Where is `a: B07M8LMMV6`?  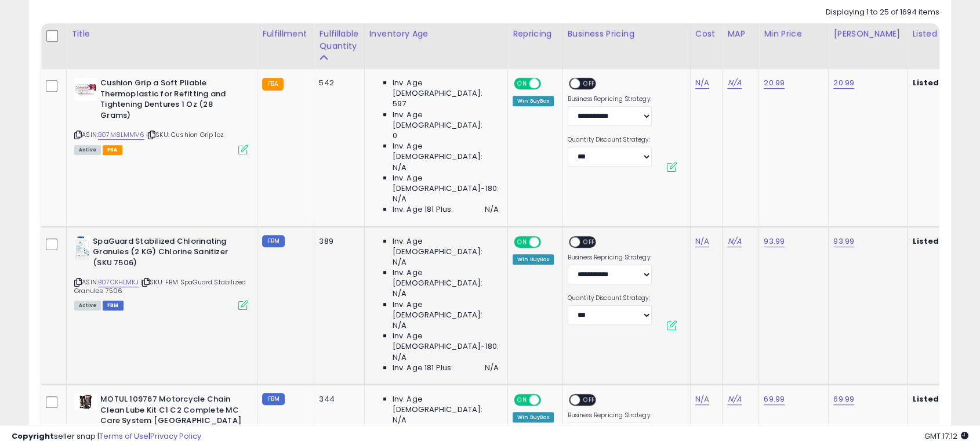 a: B07M8LMMV6 is located at coordinates (121, 135).